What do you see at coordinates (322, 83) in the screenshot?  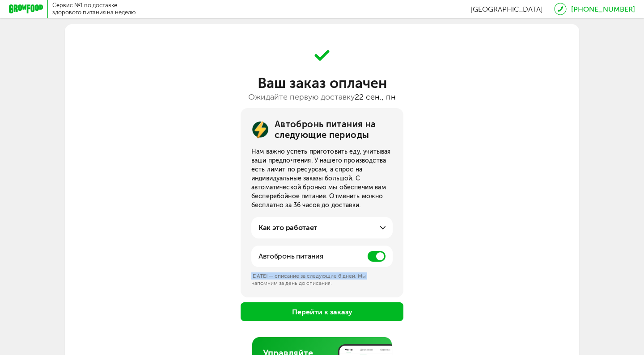 I see `div: Ваш заказ оплачен` at bounding box center [322, 83].